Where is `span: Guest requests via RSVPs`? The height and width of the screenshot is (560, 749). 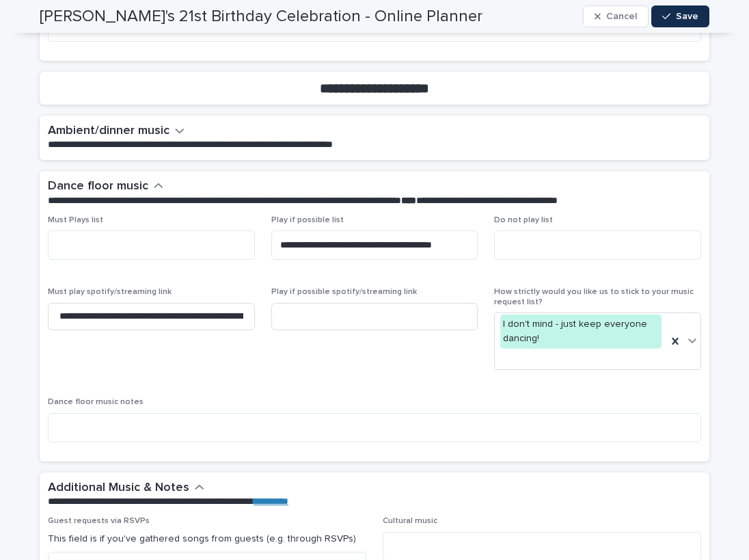 span: Guest requests via RSVPs is located at coordinates (99, 521).